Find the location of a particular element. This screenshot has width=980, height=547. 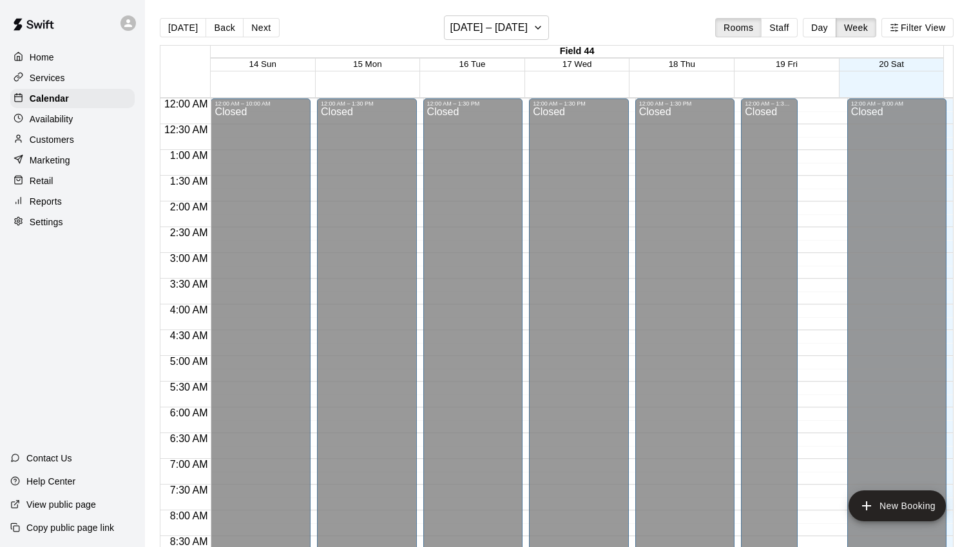

button: 18 Thu is located at coordinates (682, 64).